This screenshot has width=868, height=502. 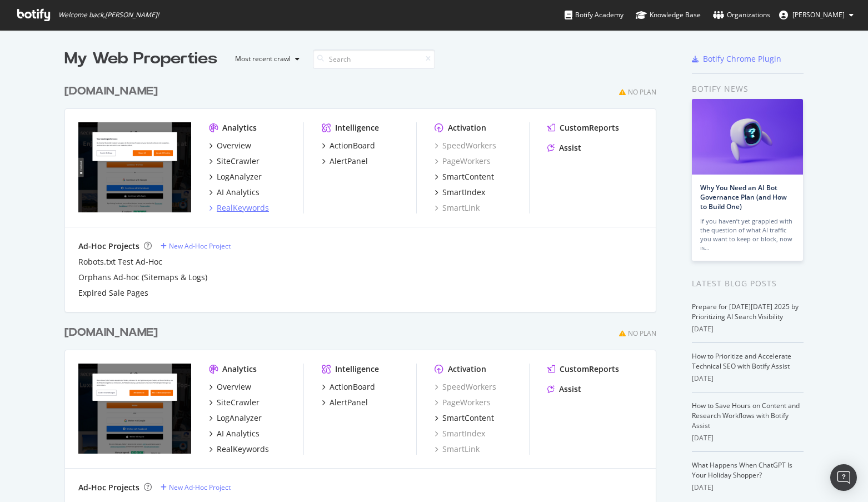 What do you see at coordinates (234, 387) in the screenshot?
I see `div: Overview` at bounding box center [234, 387].